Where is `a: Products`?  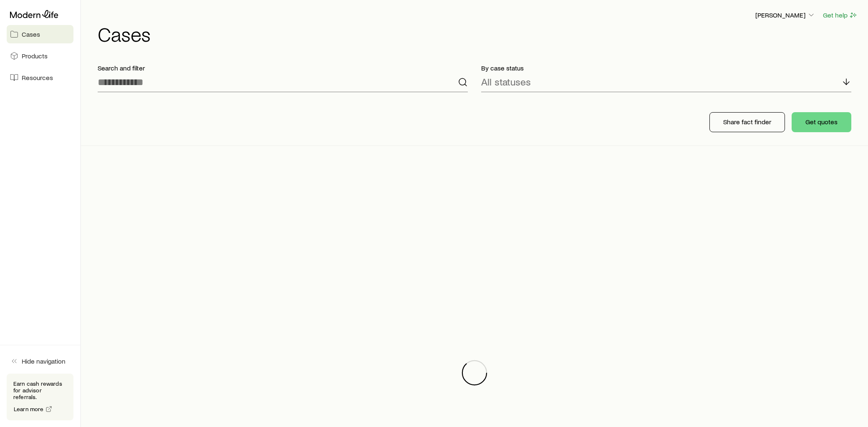 a: Products is located at coordinates (40, 56).